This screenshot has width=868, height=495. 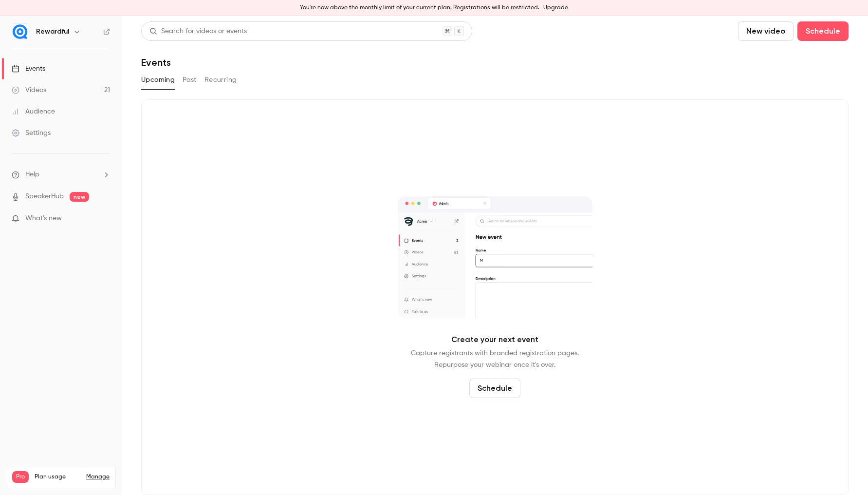 I want to click on span: Help, so click(x=32, y=174).